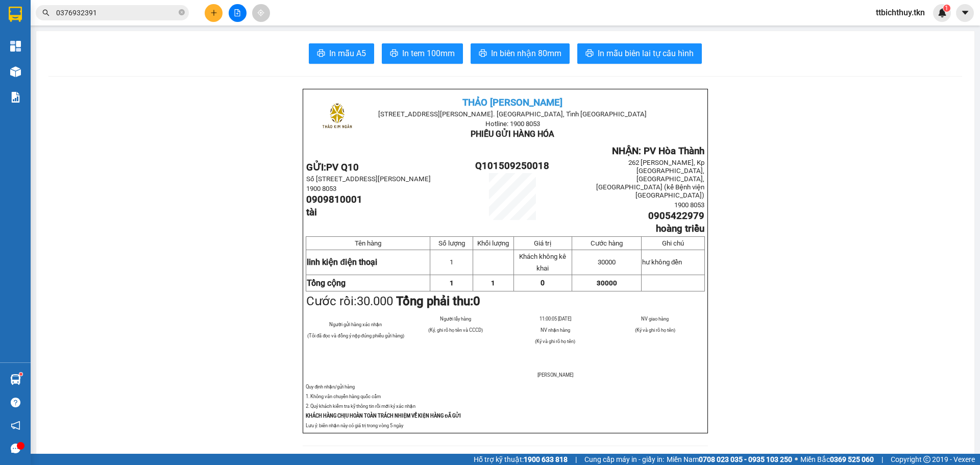  Describe the element at coordinates (852, 459) in the screenshot. I see `strong: 0369 525 060` at that location.